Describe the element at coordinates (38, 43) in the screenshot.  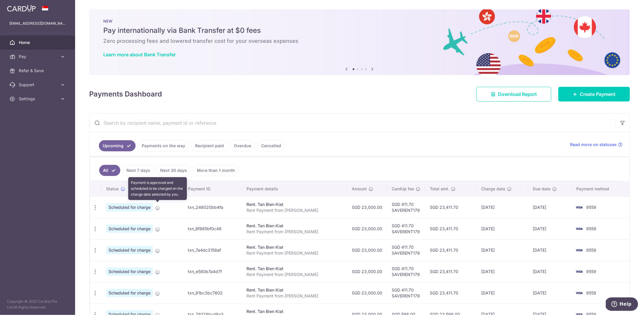
I see `span: Home` at that location.